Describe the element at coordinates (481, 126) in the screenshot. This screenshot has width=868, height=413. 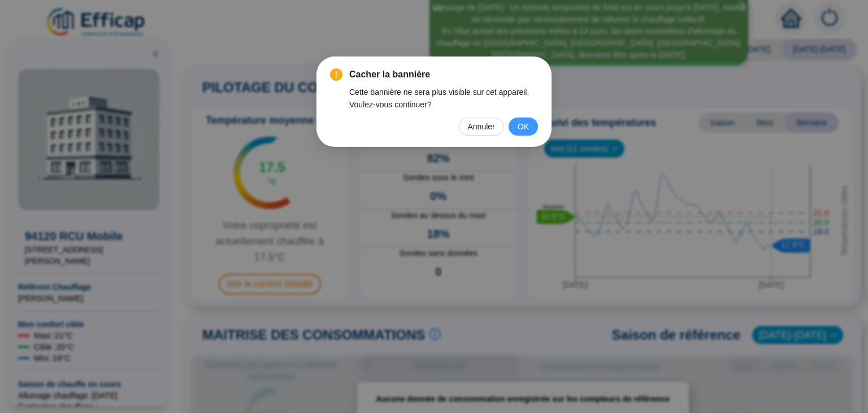
I see `span: Annuler` at that location.